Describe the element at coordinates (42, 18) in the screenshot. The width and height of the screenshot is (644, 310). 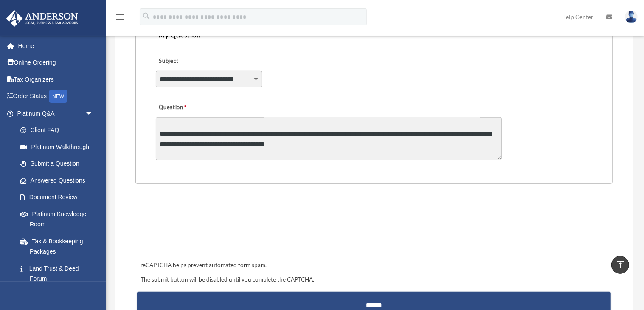
I see `img: Anderson Advisors Platinum Portal` at that location.